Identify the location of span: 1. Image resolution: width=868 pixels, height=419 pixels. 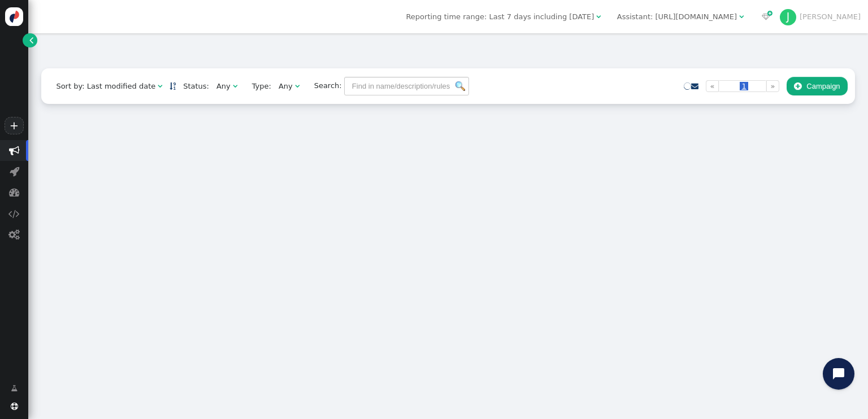
(744, 86).